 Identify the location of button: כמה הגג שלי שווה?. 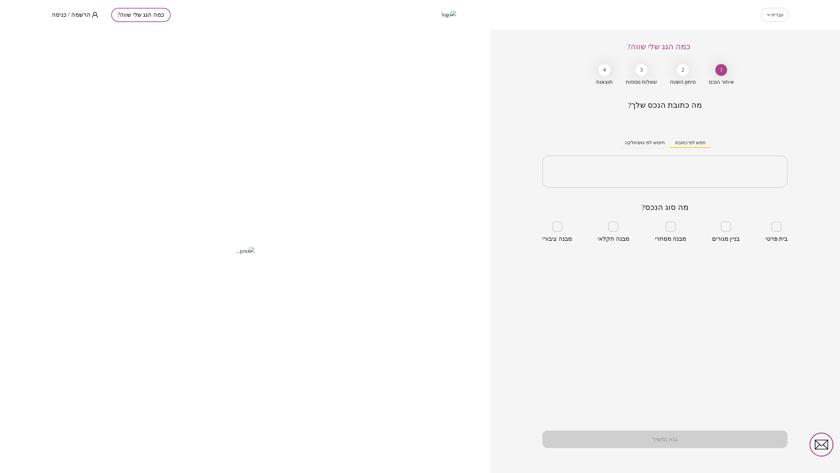
(141, 15).